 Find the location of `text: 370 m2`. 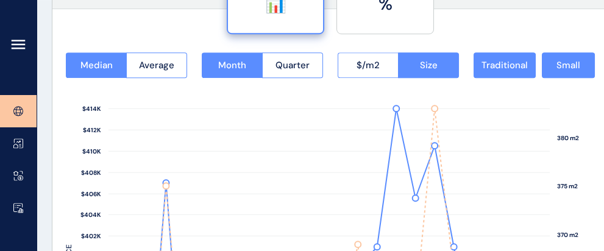

text: 370 m2 is located at coordinates (568, 235).